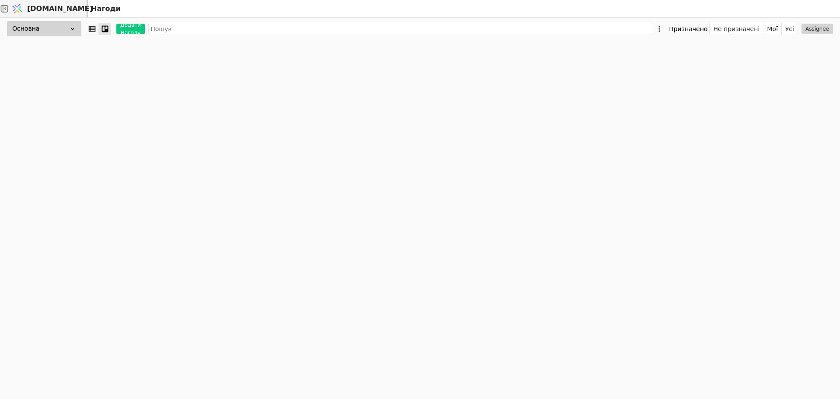 The width and height of the screenshot is (840, 399). I want to click on div: Основна, so click(44, 28).